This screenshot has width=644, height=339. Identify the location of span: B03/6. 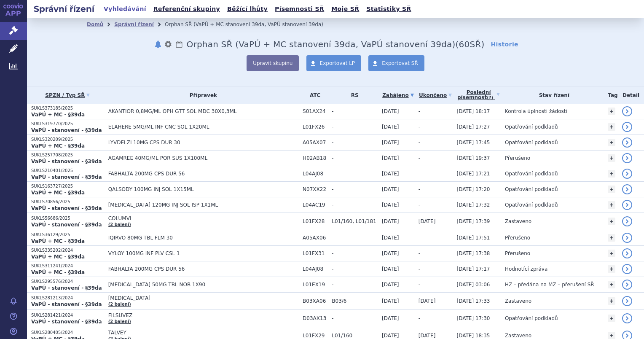
(355, 301).